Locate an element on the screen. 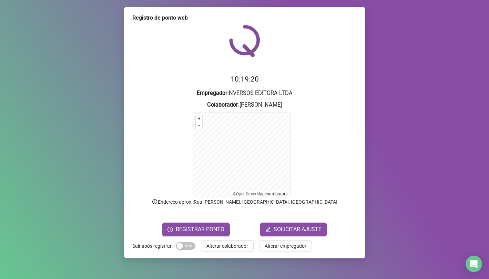 Image resolution: width=489 pixels, height=279 pixels. span: edit is located at coordinates (268, 230).